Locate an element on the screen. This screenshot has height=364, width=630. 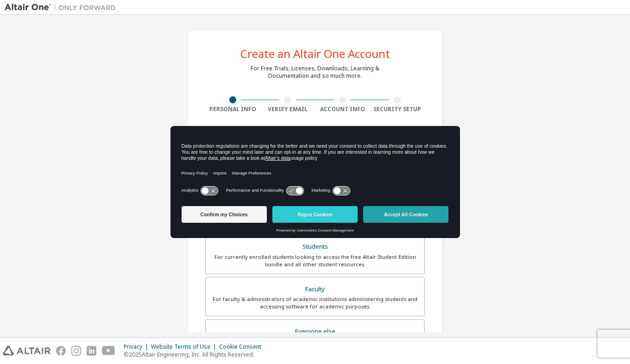
div: For faculty & administrators of academic institutions administering students and accessing softwa... is located at coordinates (315, 303).